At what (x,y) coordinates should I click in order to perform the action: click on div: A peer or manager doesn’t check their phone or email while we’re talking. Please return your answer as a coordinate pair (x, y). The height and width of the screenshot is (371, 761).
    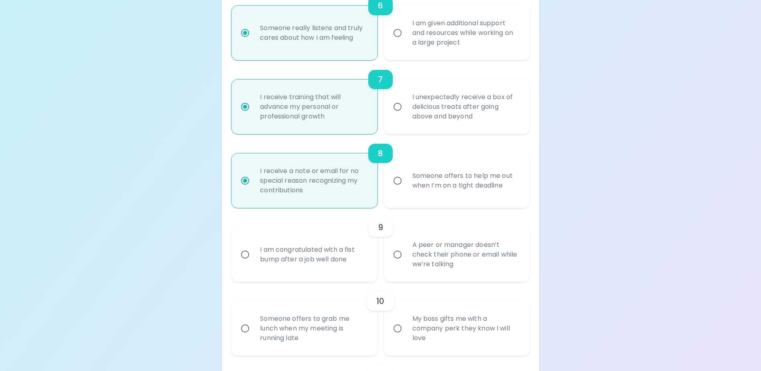
    Looking at the image, I should click on (465, 254).